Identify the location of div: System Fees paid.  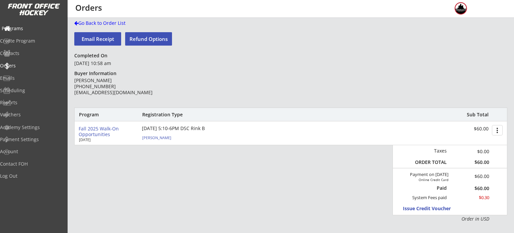
(426, 197).